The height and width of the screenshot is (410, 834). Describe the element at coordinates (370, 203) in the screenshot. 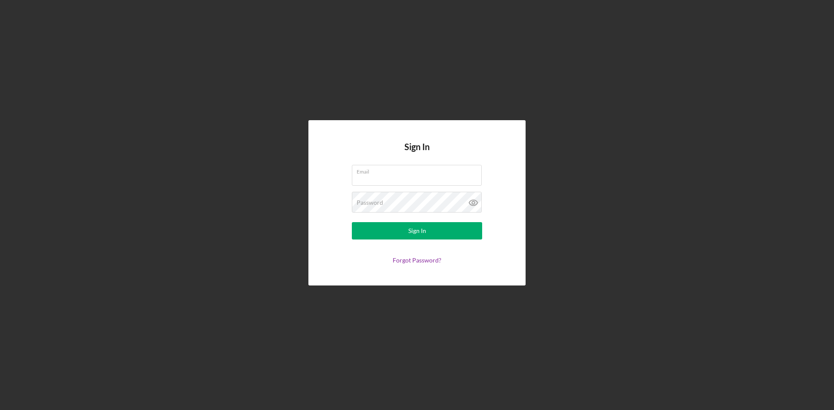

I see `label: Password` at that location.